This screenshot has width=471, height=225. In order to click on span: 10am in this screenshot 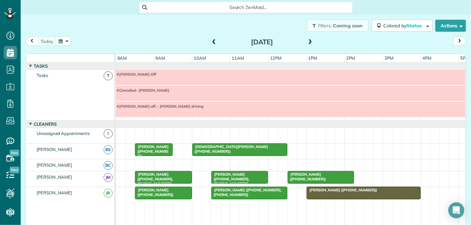, I will do `click(200, 58)`.